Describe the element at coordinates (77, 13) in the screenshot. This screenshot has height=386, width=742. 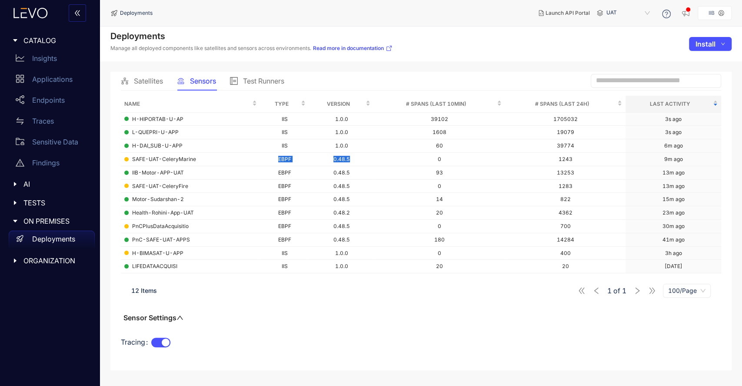
I see `button: double-left` at that location.